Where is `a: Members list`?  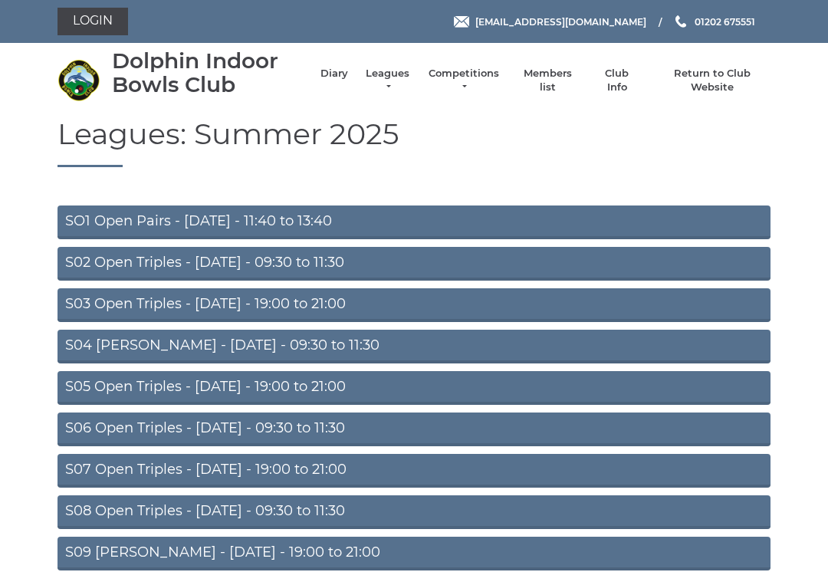
a: Members list is located at coordinates (546, 80).